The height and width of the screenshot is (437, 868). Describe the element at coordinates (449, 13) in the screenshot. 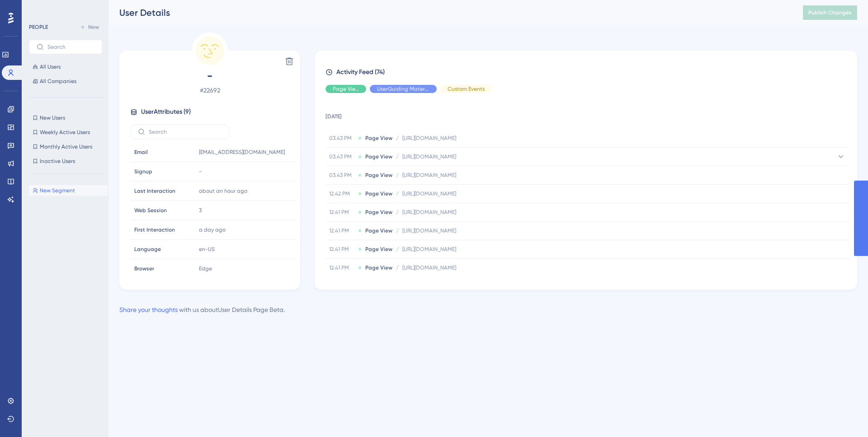

I see `div: User Details` at that location.